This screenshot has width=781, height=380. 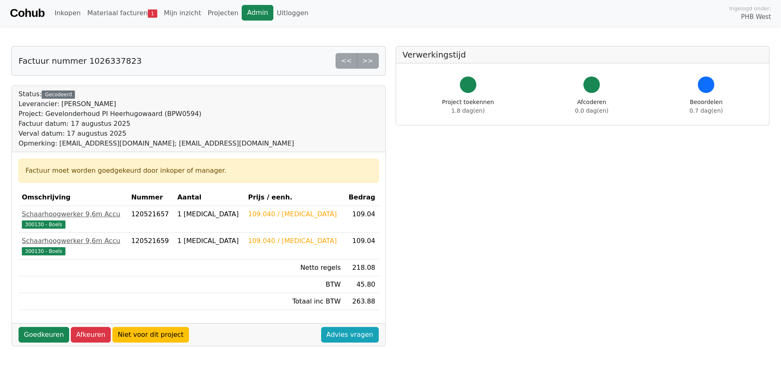 What do you see at coordinates (156, 124) in the screenshot?
I see `div: Factuur datum: 17 augustus 2025` at bounding box center [156, 124].